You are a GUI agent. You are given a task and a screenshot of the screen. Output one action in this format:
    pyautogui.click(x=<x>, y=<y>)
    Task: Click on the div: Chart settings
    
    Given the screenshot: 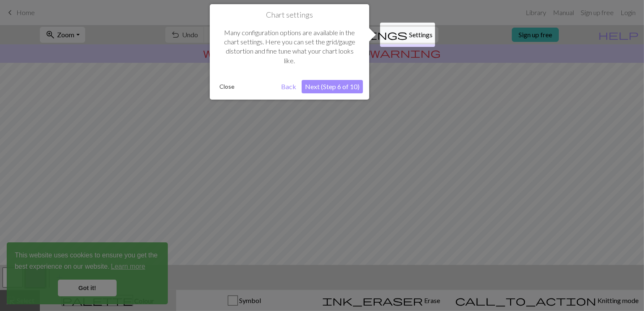 What is the action you would take?
    pyautogui.click(x=290, y=52)
    